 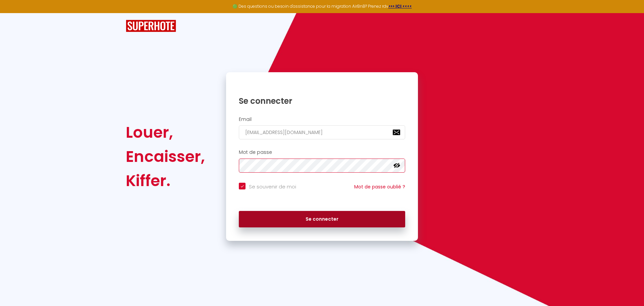 What do you see at coordinates (165, 132) in the screenshot?
I see `div: Louer,` at bounding box center [165, 132].